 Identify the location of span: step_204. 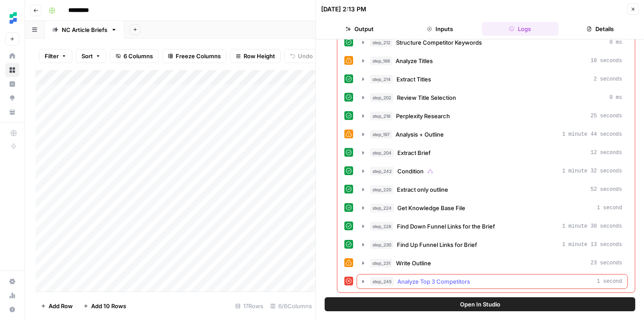
(382, 153).